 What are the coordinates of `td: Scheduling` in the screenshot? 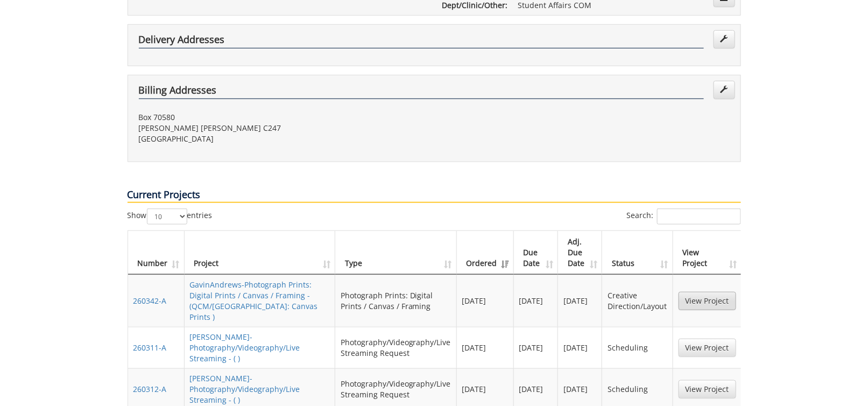 It's located at (637, 348).